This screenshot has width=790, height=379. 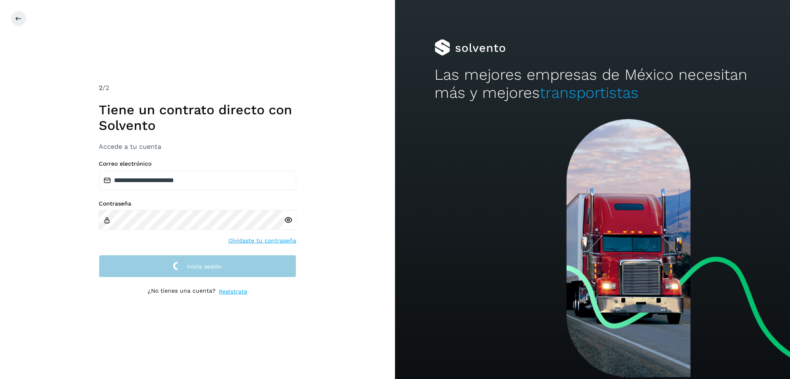 I want to click on a: Olvidaste tu contraseña, so click(x=262, y=241).